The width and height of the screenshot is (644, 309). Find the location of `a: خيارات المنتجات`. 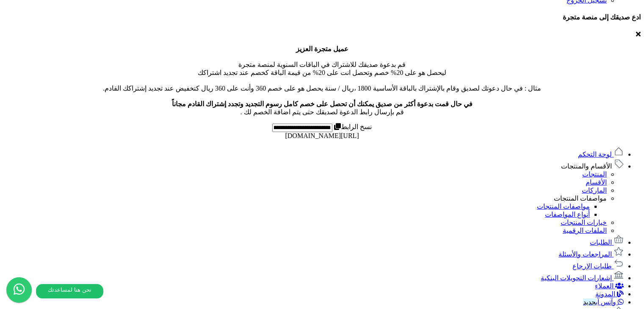

a: خيارات المنتجات is located at coordinates (584, 222).